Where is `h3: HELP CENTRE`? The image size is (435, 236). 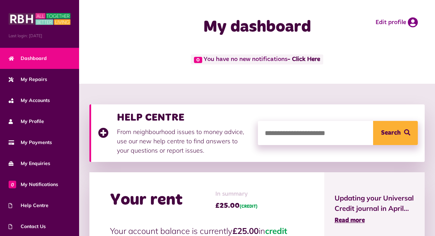 h3: HELP CENTRE is located at coordinates (184, 117).